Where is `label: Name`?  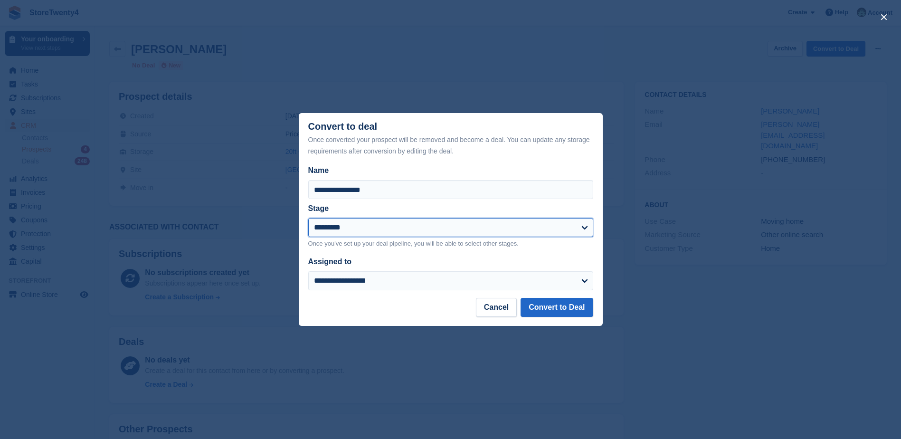 label: Name is located at coordinates (451, 170).